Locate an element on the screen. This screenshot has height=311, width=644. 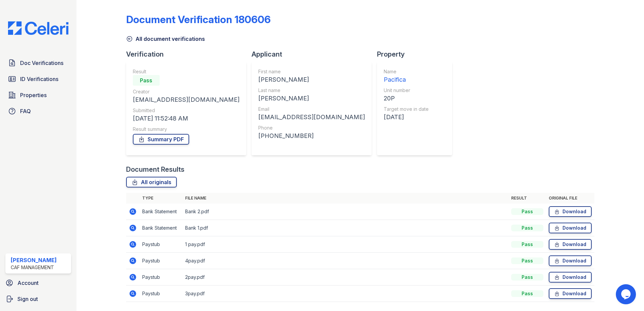
a: All document verifications is located at coordinates (165, 39).